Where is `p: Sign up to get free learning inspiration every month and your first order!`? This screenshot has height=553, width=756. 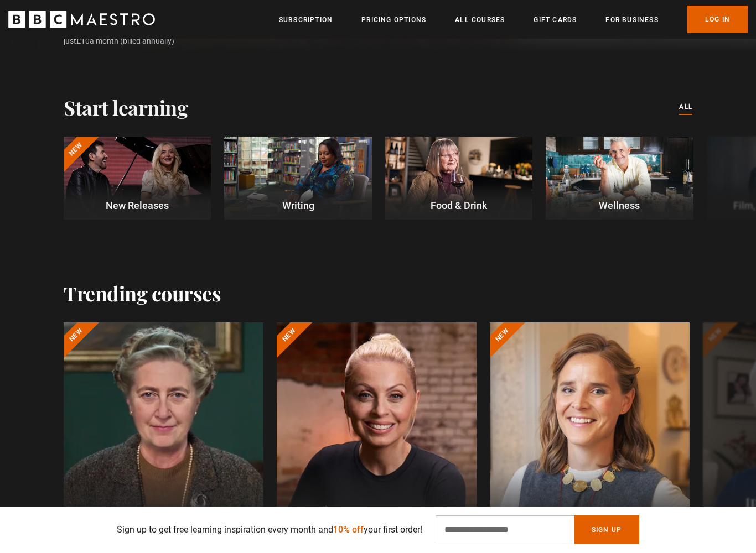 p: Sign up to get free learning inspiration every month and your first order! is located at coordinates (270, 530).